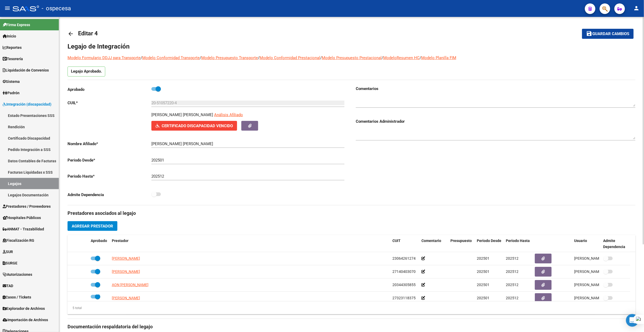  What do you see at coordinates (518, 241) in the screenshot?
I see `span: Periodo Hasta` at bounding box center [518, 241].